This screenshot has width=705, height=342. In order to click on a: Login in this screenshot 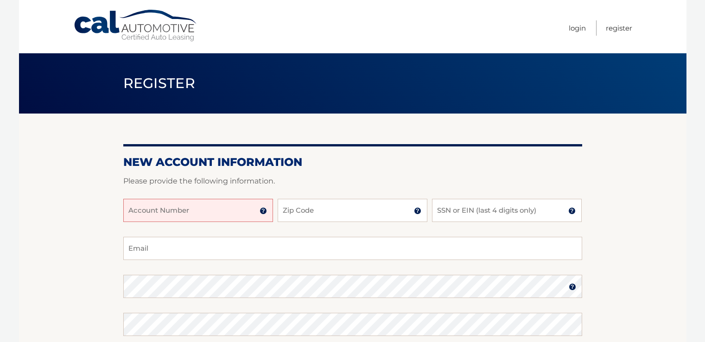, I will do `click(577, 28)`.